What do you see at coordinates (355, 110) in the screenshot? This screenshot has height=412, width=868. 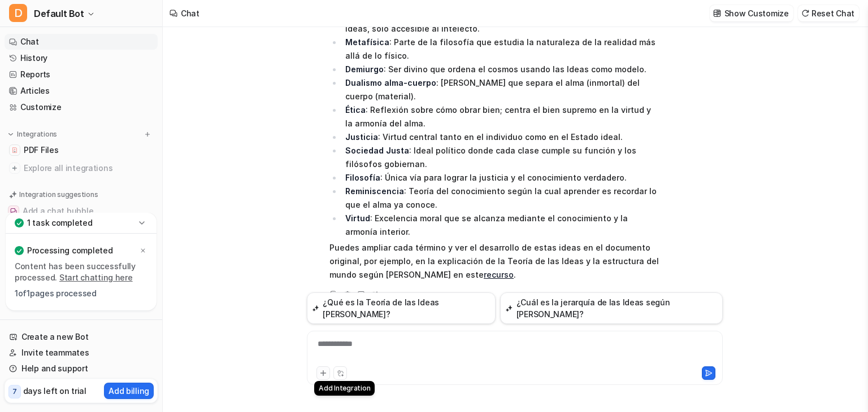 I see `strong: Ética` at bounding box center [355, 110].